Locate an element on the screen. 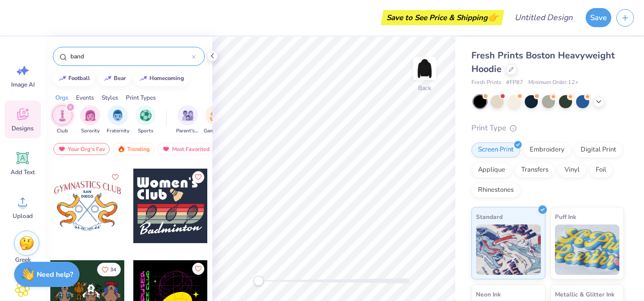 The image size is (644, 301). div: bear is located at coordinates (119, 78).